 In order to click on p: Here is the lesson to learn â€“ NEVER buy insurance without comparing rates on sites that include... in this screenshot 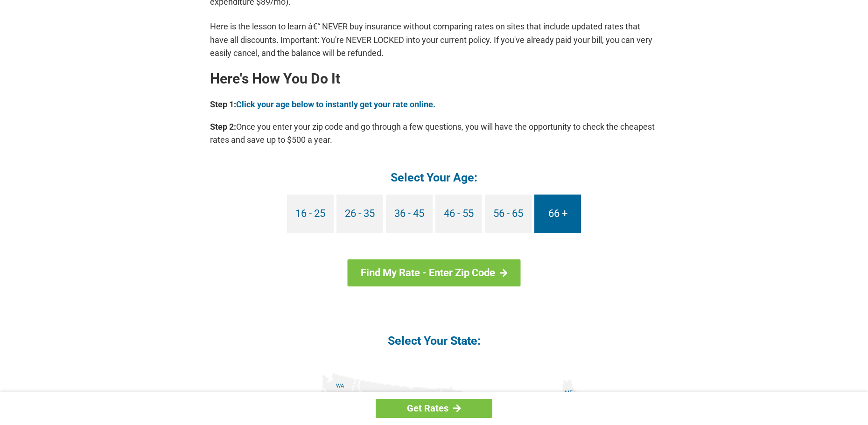, I will do `click(434, 40)`.